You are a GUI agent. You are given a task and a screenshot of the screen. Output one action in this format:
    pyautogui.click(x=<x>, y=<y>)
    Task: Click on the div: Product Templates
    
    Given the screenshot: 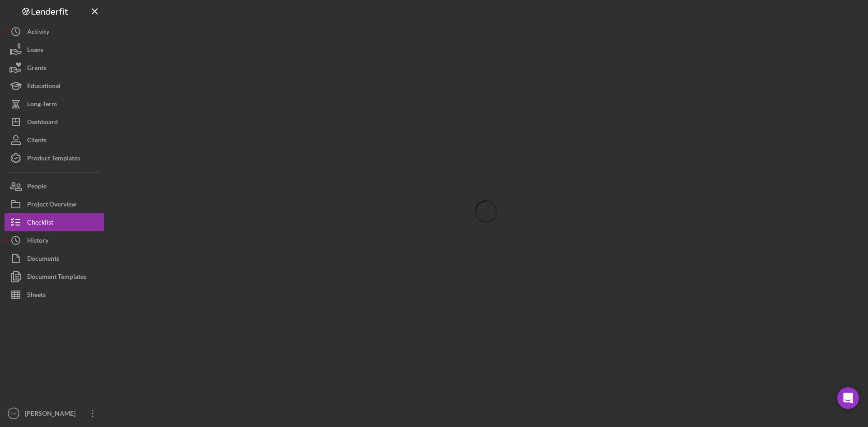 What is the action you would take?
    pyautogui.click(x=54, y=159)
    